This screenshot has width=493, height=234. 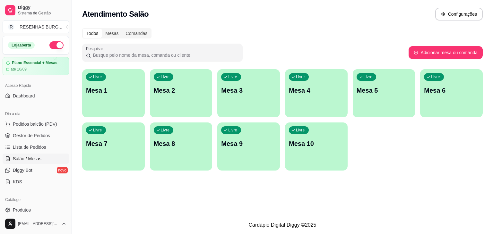 I want to click on button: LivreMesa 10, so click(x=316, y=147).